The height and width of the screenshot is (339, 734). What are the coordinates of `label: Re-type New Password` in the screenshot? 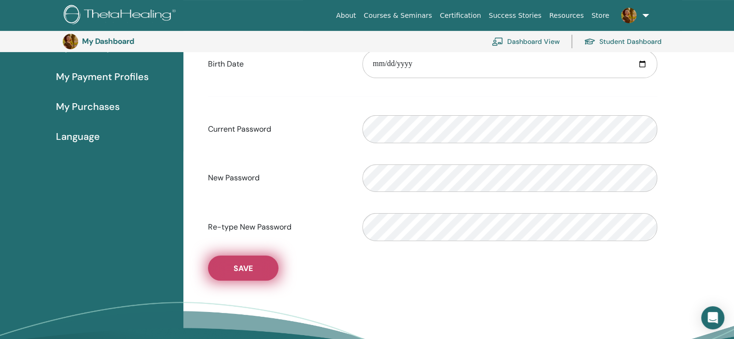 It's located at (278, 227).